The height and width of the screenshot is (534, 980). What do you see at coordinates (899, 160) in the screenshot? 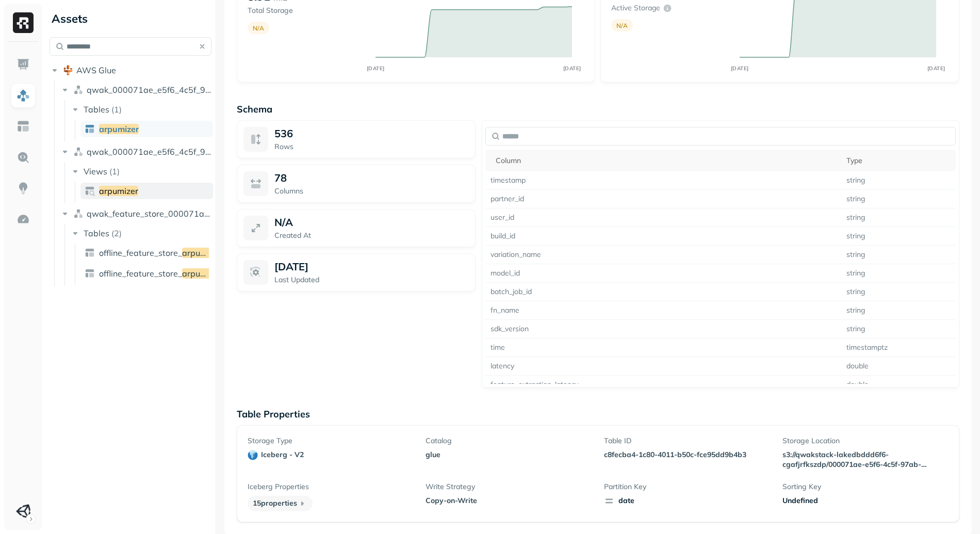
I see `div: Type` at bounding box center [899, 160].